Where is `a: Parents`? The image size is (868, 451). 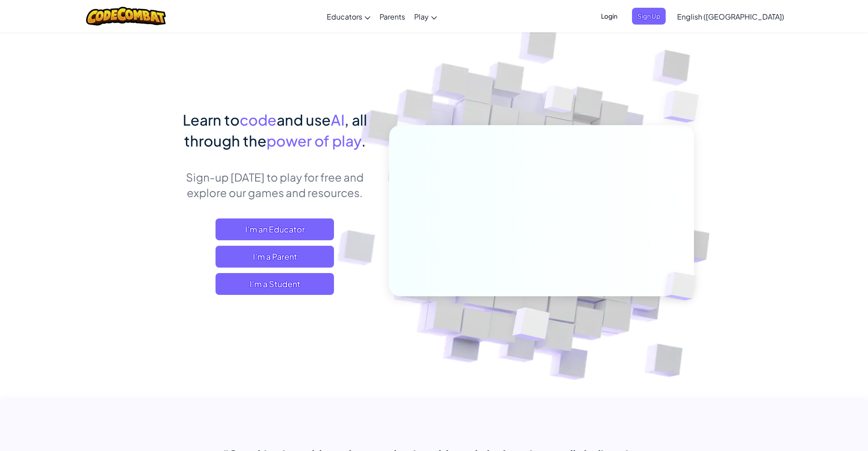 a: Parents is located at coordinates (393, 16).